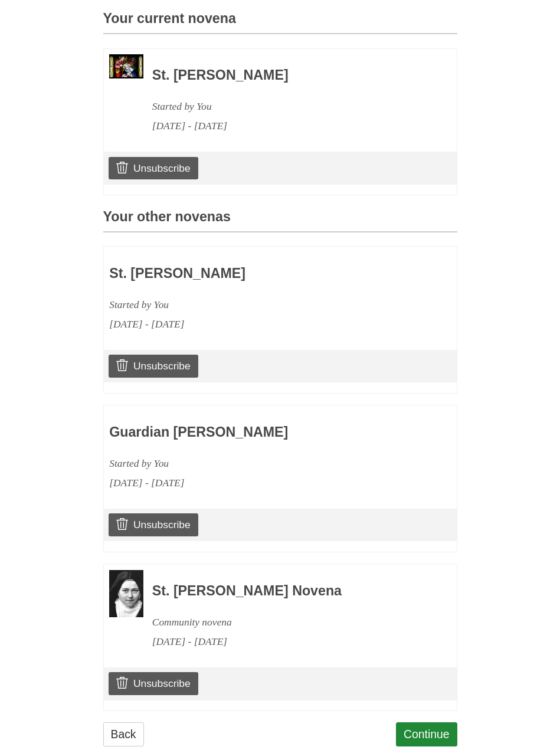  I want to click on a: Continue, so click(427, 734).